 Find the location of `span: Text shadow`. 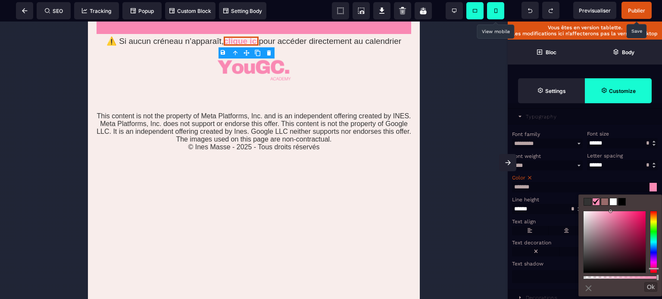

span: Text shadow is located at coordinates (527, 264).